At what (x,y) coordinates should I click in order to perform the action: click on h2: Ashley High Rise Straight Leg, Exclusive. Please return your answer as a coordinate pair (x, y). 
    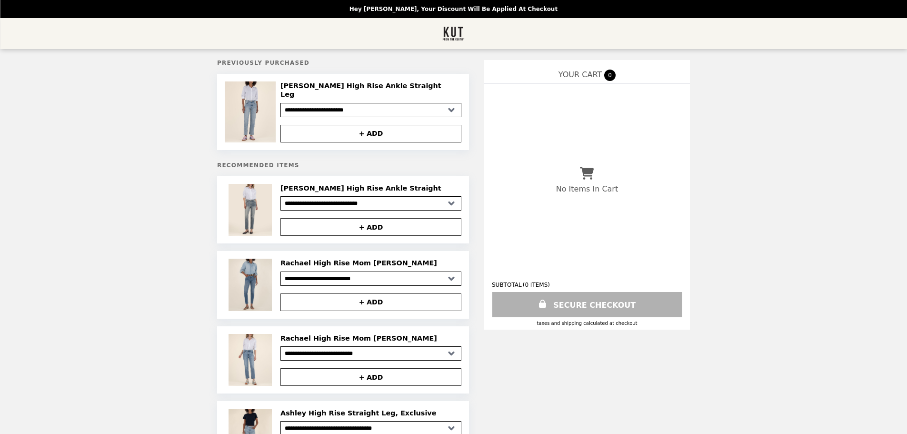
    Looking at the image, I should click on (360, 413).